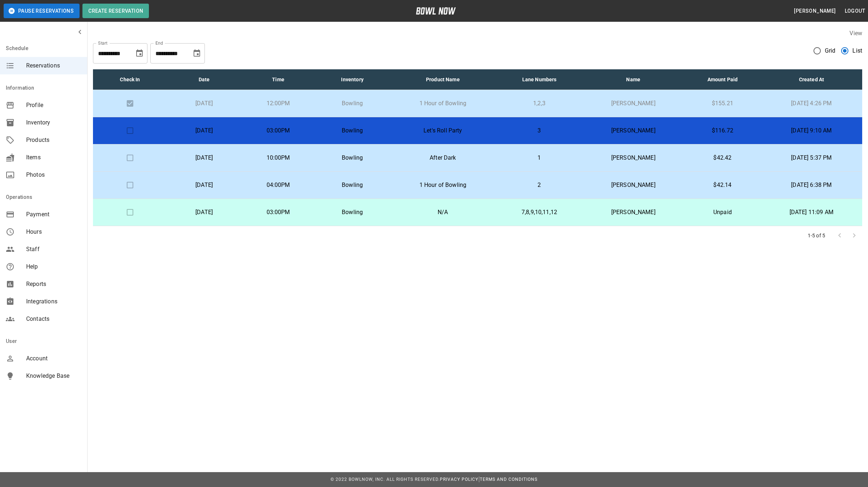  I want to click on span: Grid, so click(830, 51).